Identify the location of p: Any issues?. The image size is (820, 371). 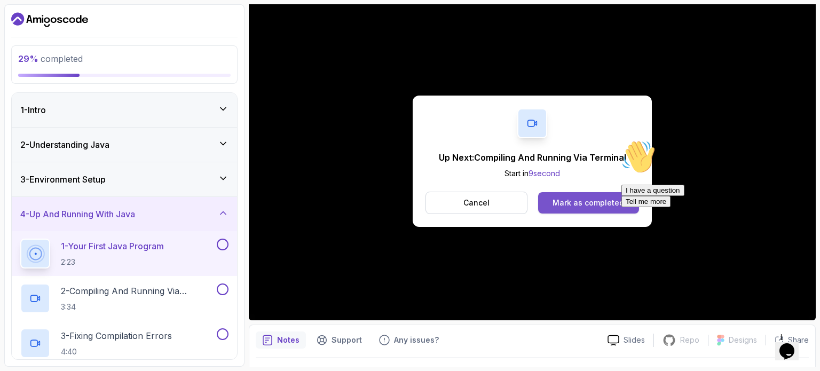
(417, 340).